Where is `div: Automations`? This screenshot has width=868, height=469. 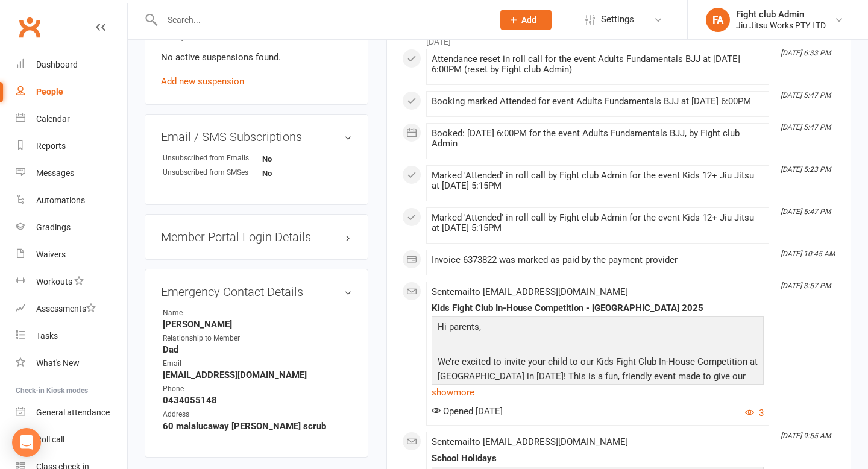 div: Automations is located at coordinates (61, 200).